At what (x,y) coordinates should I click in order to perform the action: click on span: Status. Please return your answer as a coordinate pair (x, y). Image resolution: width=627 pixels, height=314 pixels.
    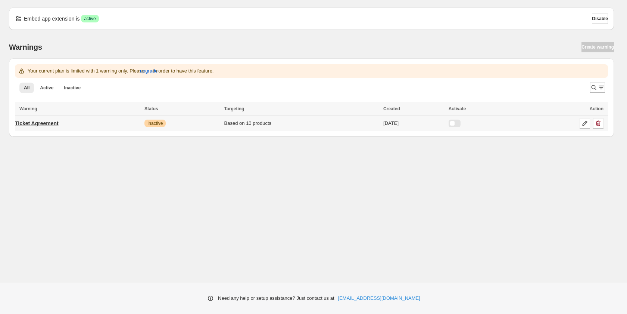
    Looking at the image, I should click on (151, 109).